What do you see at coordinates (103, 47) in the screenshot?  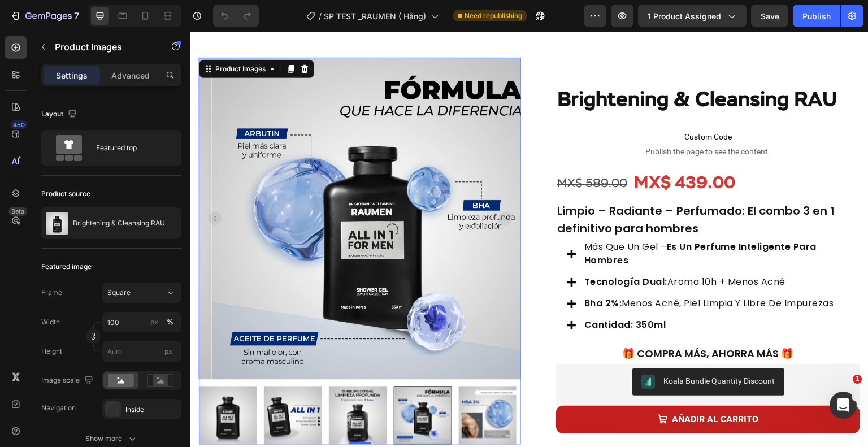 I see `p: Product Images` at bounding box center [103, 47].